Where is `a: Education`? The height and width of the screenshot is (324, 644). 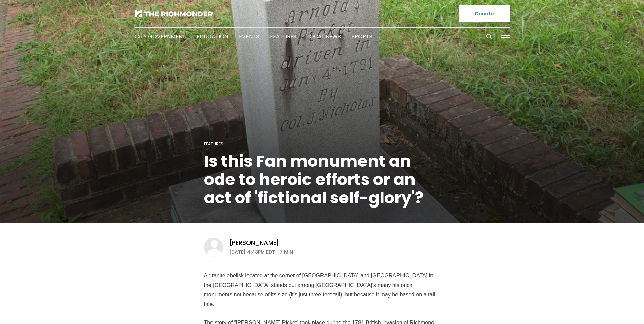 a: Education is located at coordinates (212, 36).